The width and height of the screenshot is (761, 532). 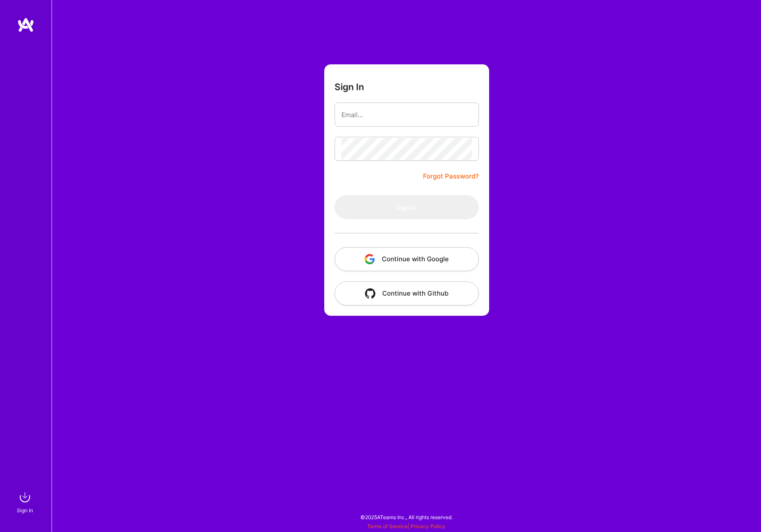 What do you see at coordinates (349, 87) in the screenshot?
I see `h3: Sign In` at bounding box center [349, 87].